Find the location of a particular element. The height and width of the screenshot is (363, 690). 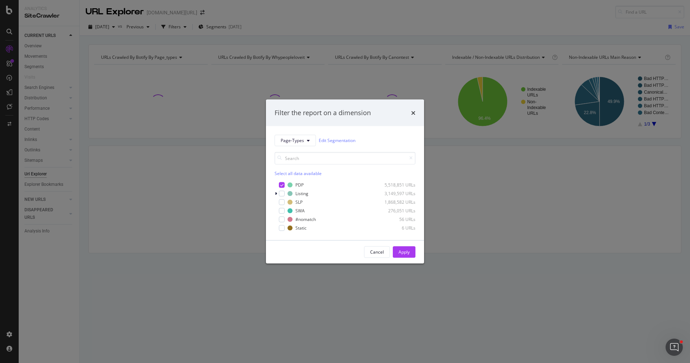

div: 276,051 URLs is located at coordinates (398, 211).